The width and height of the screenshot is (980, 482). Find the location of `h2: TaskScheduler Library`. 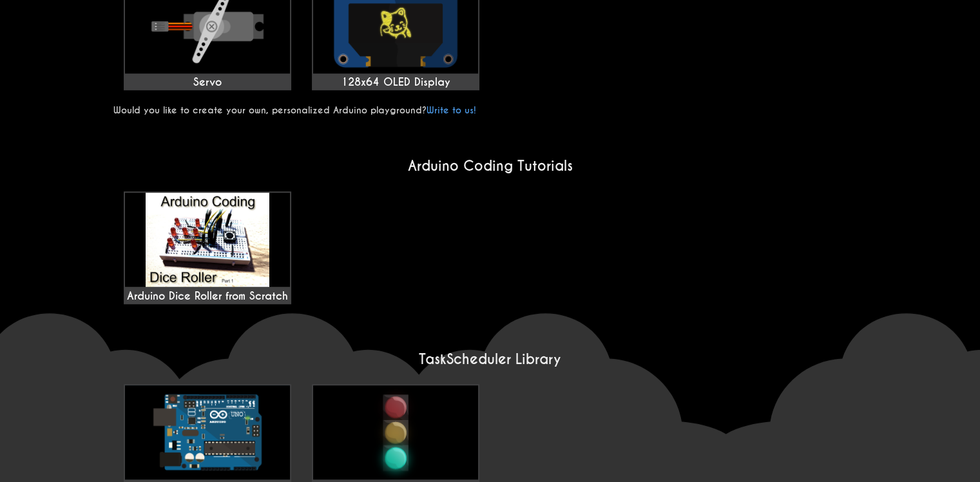

h2: TaskScheduler Library is located at coordinates (490, 359).